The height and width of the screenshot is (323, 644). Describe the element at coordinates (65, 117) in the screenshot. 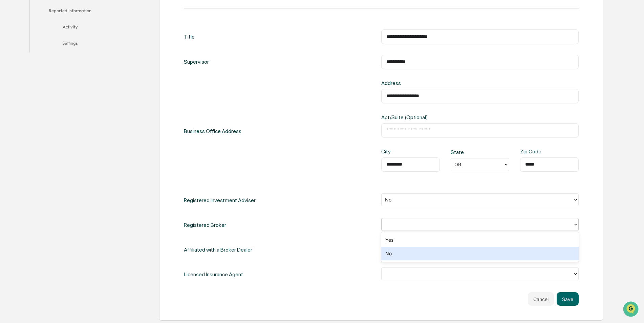

I see `a: Powered byPylon` at that location.